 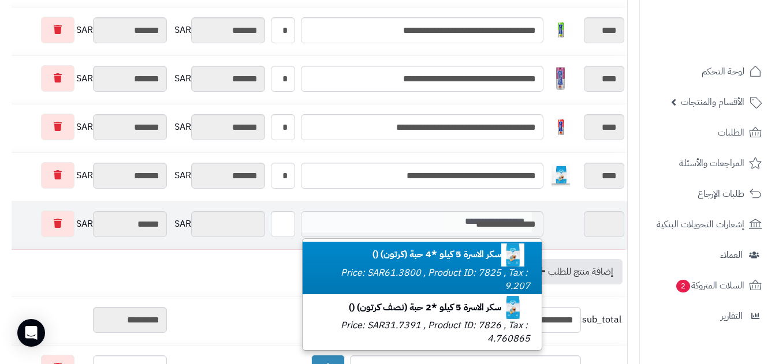 I want to click on a: المراجعات والأسئلة, so click(x=707, y=163).